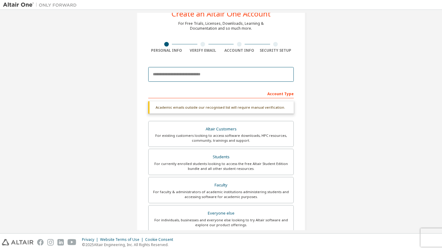 The image size is (442, 251). What do you see at coordinates (221, 185) in the screenshot?
I see `div: Faculty` at bounding box center [221, 185].